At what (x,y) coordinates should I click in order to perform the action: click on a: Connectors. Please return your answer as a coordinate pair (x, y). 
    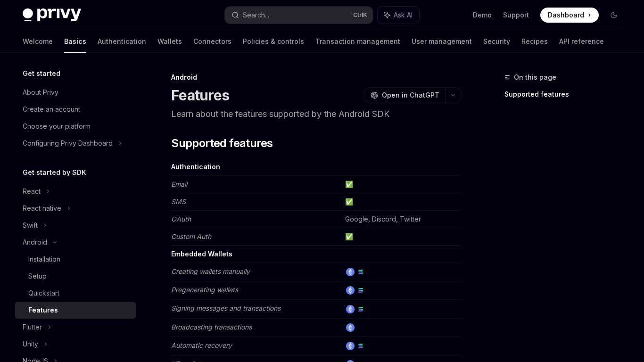
    Looking at the image, I should click on (212, 41).